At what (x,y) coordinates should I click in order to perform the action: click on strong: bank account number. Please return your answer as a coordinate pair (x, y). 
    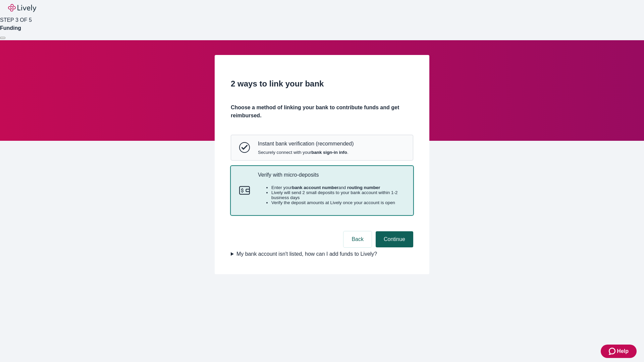
    Looking at the image, I should click on (315, 188).